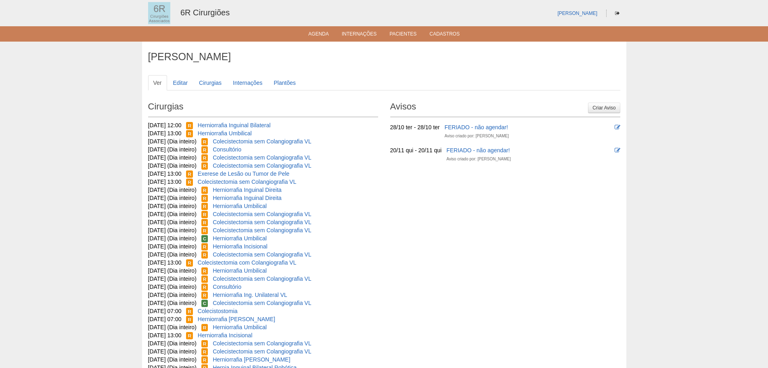 The height and width of the screenshot is (368, 768). I want to click on div: 28/10 ter - 28/10 ter, so click(415, 127).